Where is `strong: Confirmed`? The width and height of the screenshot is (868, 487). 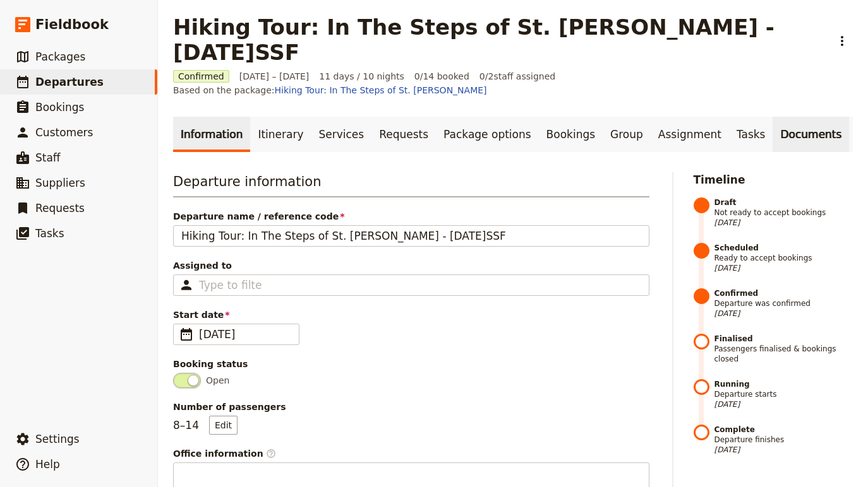
strong: Confirmed is located at coordinates (783, 293).